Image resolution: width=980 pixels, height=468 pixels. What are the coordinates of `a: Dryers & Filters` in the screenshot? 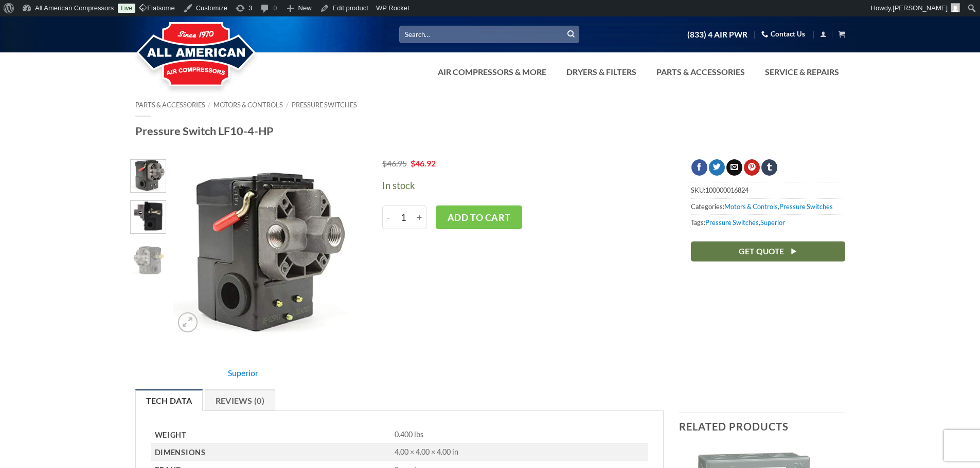 It's located at (601, 72).